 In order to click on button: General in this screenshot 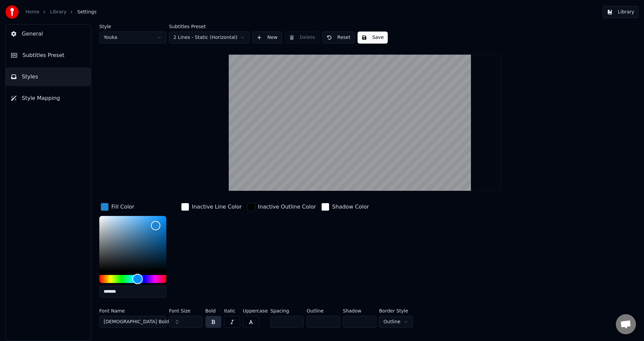, I will do `click(48, 34)`.